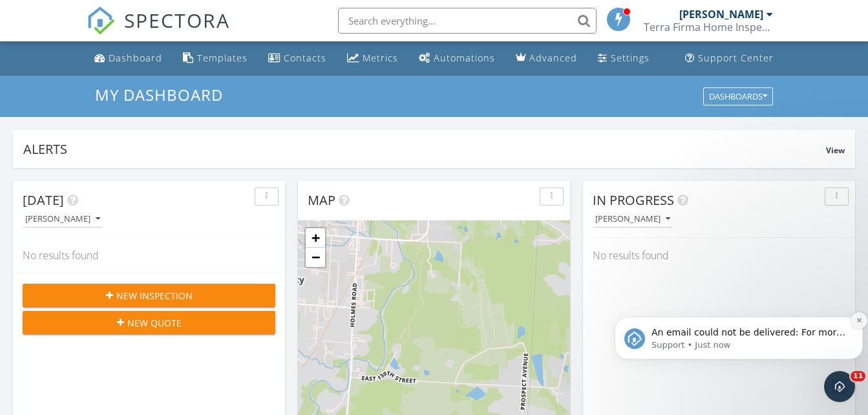 The height and width of the screenshot is (415, 868). Describe the element at coordinates (139, 55) in the screenshot. I see `p: Message from Support, sent Just now` at that location.